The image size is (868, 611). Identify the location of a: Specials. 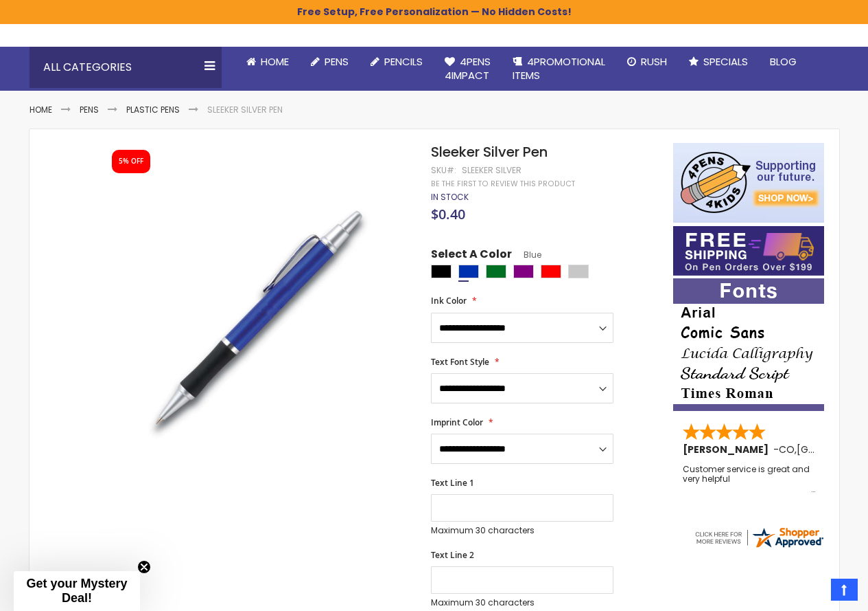
(718, 62).